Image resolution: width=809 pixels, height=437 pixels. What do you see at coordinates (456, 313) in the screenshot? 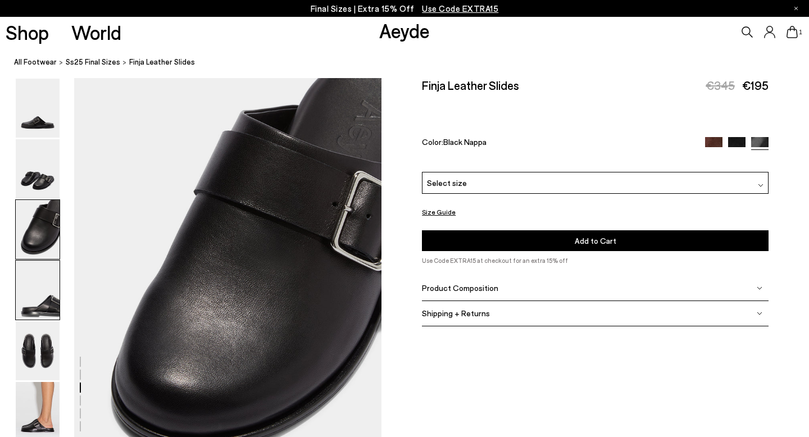
I see `span: Shipping + Returns` at bounding box center [456, 313].